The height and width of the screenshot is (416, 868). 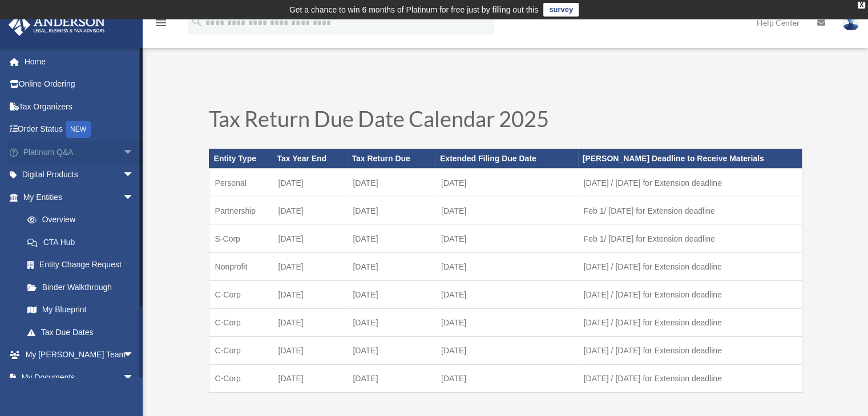 I want to click on td: Personal, so click(x=241, y=183).